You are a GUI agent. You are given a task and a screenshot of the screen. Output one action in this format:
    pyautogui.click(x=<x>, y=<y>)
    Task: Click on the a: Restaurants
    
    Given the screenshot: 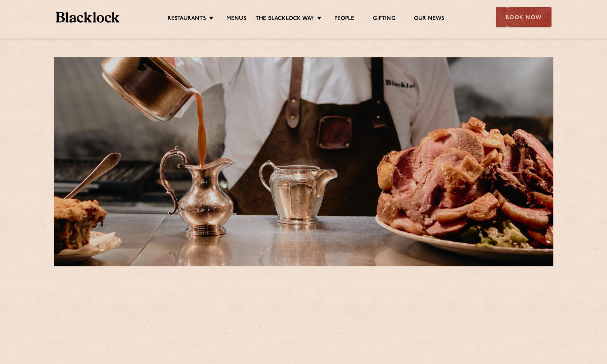 What is the action you would take?
    pyautogui.click(x=187, y=19)
    